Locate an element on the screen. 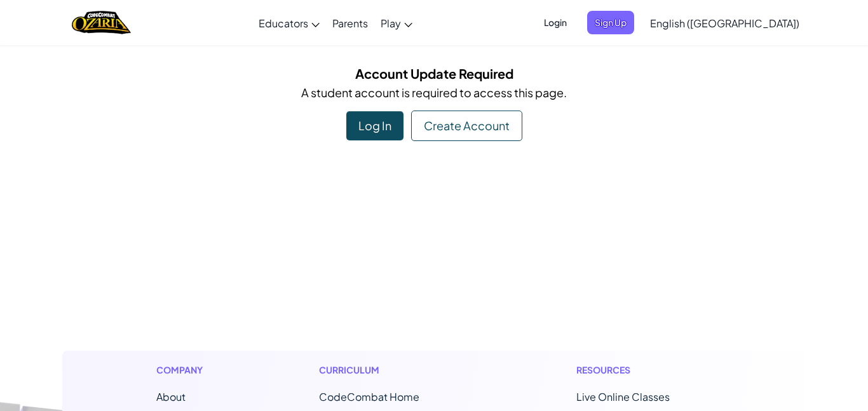  h1: Resources is located at coordinates (644, 370).